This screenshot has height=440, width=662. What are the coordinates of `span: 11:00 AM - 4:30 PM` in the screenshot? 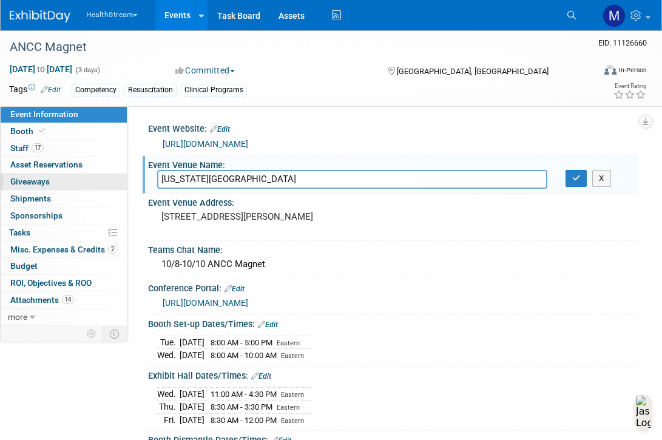 It's located at (243, 394).